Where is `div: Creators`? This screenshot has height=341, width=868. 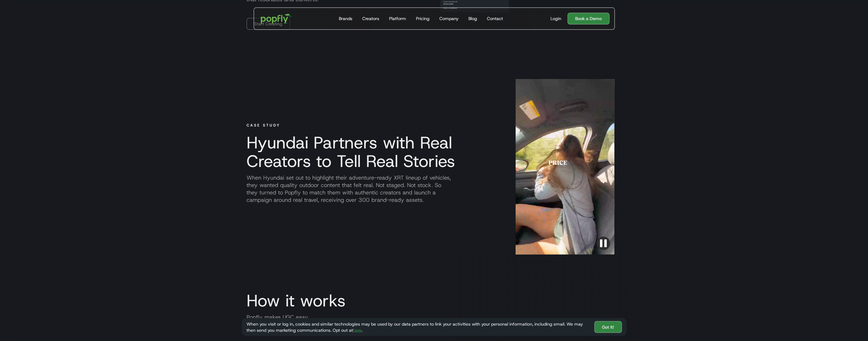 div: Creators is located at coordinates (370, 19).